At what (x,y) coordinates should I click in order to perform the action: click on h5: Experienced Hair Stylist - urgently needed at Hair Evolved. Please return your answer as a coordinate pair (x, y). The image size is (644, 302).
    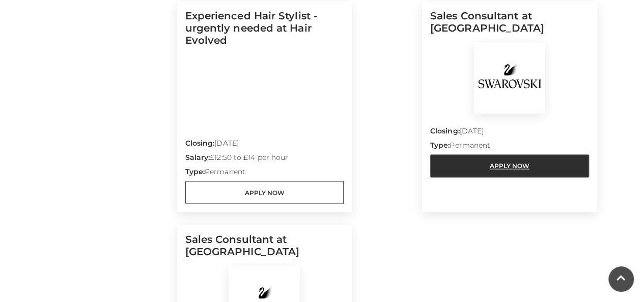
    Looking at the image, I should click on (265, 32).